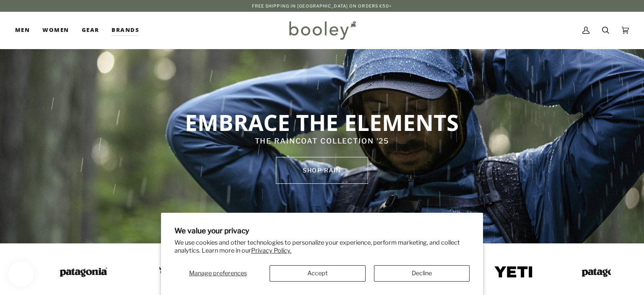 Image resolution: width=644 pixels, height=295 pixels. Describe the element at coordinates (125, 30) in the screenshot. I see `a: Brands` at that location.